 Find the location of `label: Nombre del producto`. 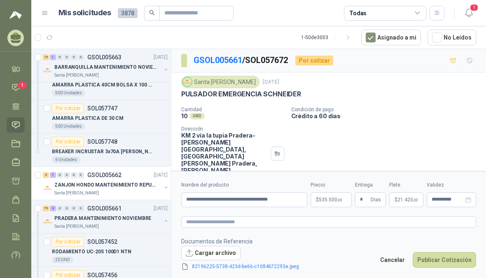

label: Nombre del producto is located at coordinates (244, 185).